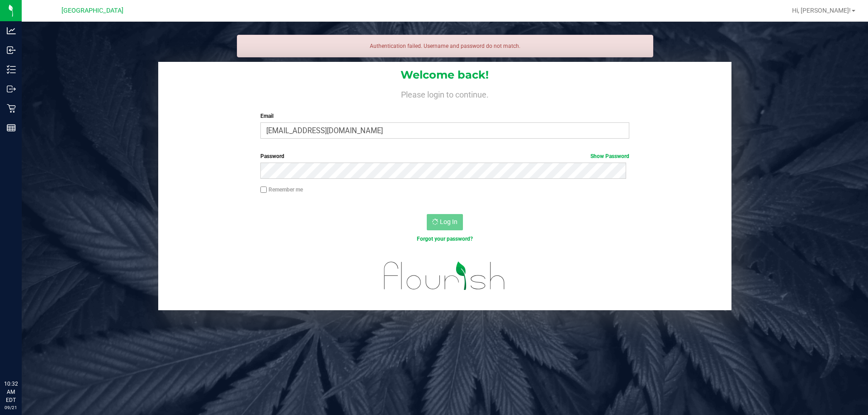  Describe the element at coordinates (11, 89) in the screenshot. I see `inline-svg: Outbound` at that location.